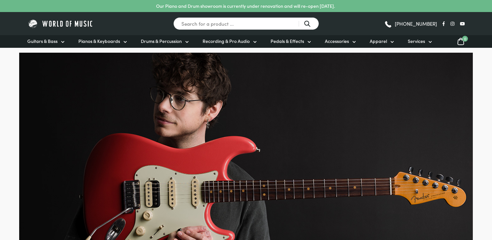  I want to click on span: Pianos & Keyboards, so click(99, 41).